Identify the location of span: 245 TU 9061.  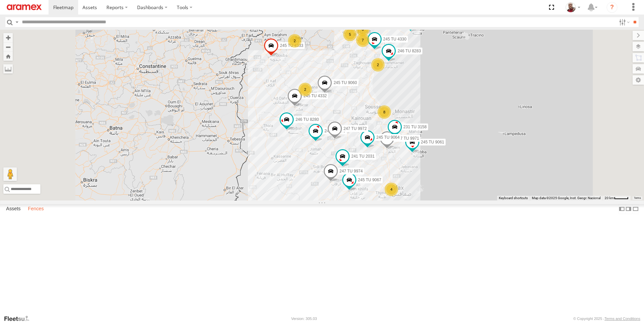
(432, 143).